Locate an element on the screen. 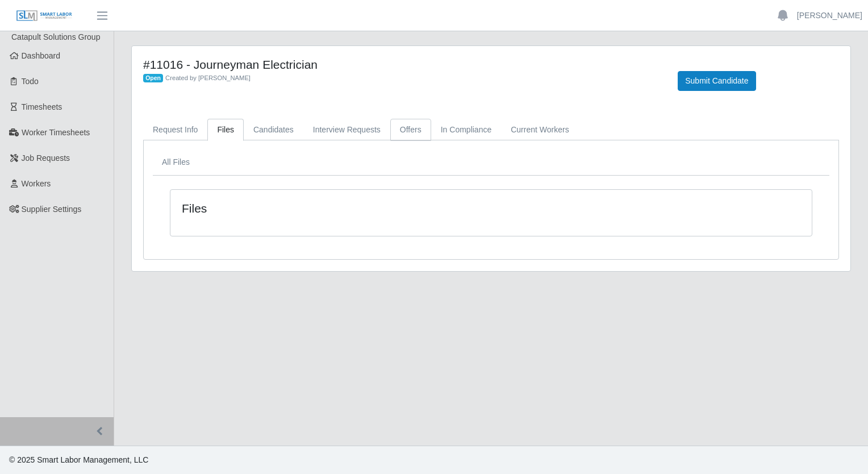 The width and height of the screenshot is (868, 474). img: SLM Logo is located at coordinates (44, 16).